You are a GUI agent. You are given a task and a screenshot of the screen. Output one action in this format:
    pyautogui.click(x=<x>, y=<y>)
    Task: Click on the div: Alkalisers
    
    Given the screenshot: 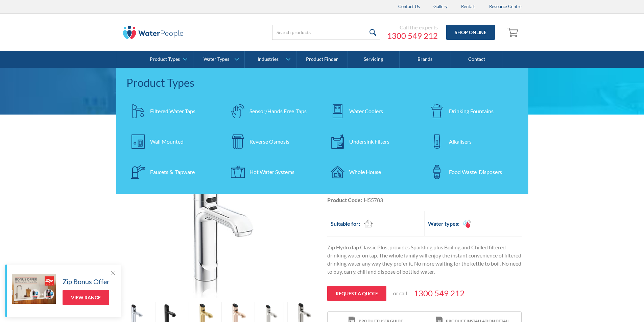 What is the action you would take?
    pyautogui.click(x=460, y=142)
    